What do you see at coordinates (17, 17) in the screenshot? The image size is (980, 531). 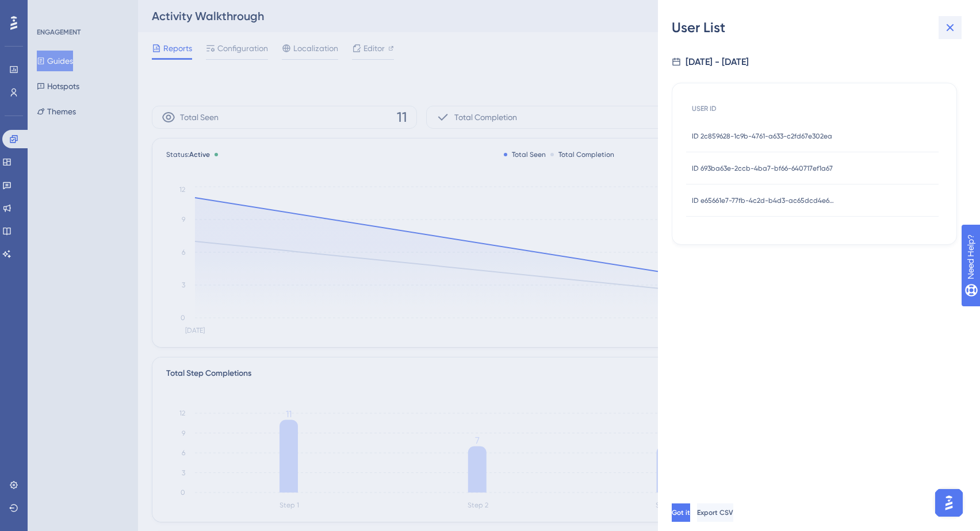 I see `button: Open AI Assistant Launcher` at bounding box center [17, 17].